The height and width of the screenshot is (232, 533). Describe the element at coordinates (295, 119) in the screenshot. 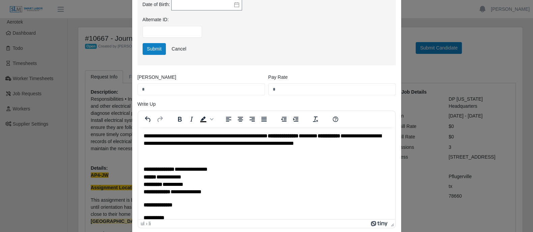

I see `button: Increase indent` at that location.